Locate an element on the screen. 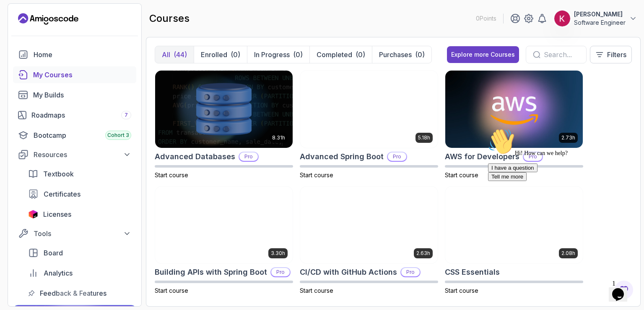  span: Certificates is located at coordinates (62, 194).